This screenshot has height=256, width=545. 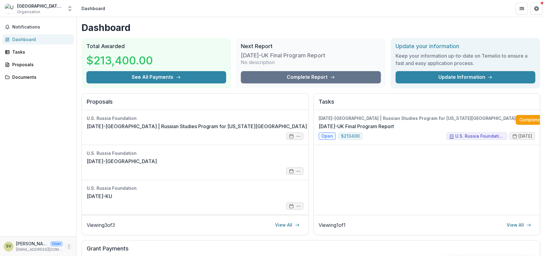 I want to click on a: Documents, so click(x=38, y=77).